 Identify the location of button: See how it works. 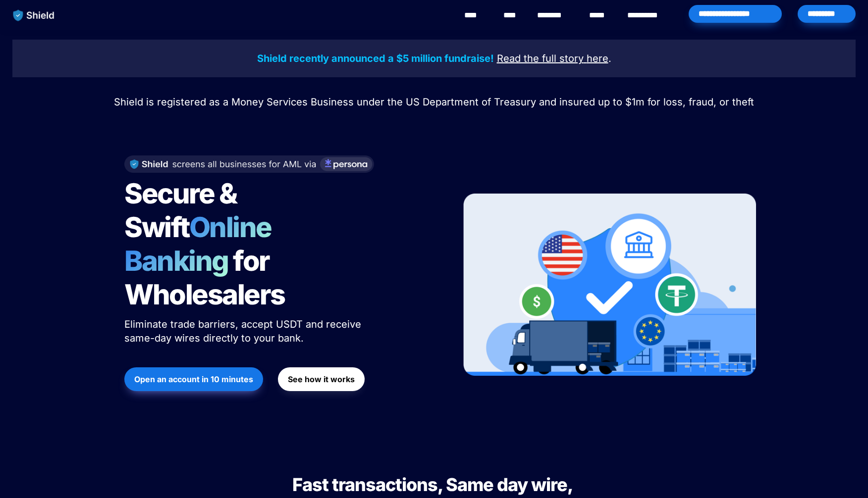
(321, 379).